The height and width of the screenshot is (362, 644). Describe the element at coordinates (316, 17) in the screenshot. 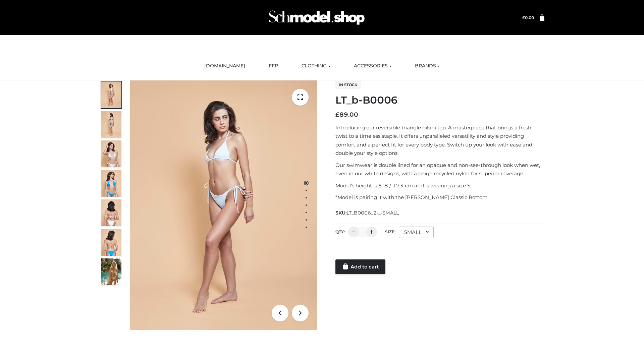

I see `img: Schmodel Admin 964` at that location.